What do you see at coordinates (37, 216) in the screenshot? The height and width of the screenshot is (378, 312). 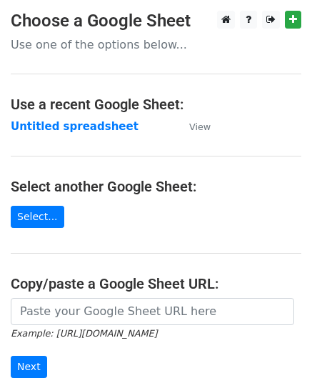 I see `a: Select...` at bounding box center [37, 216].